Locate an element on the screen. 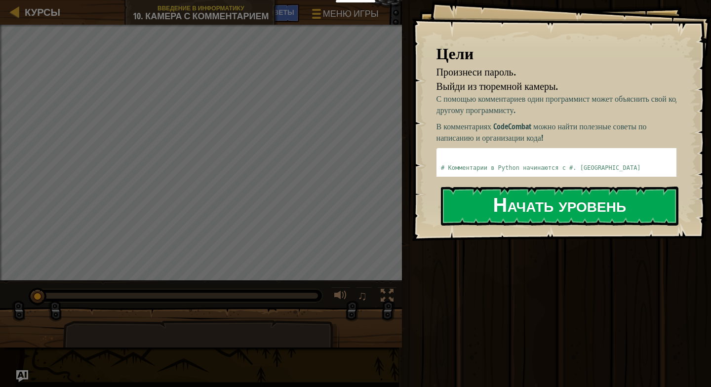 This screenshot has width=711, height=387. li: Произнеси пароль. is located at coordinates (549, 72).